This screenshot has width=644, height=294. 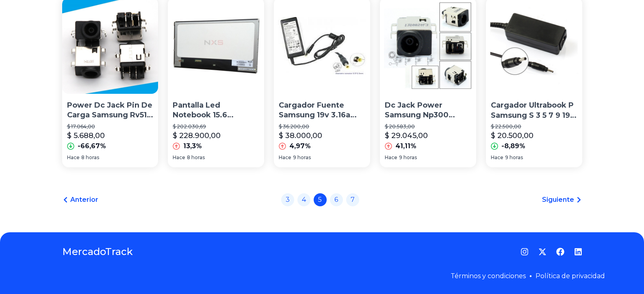 I want to click on p: $ 20.500,00, so click(x=512, y=135).